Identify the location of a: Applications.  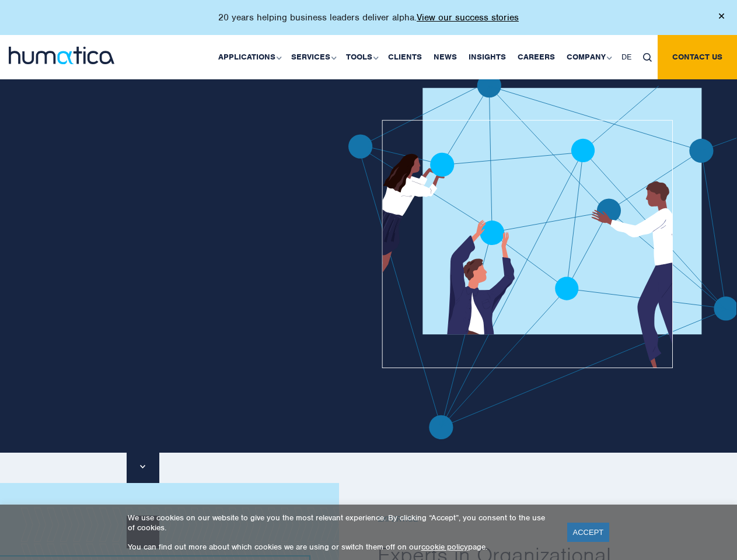
(248, 58).